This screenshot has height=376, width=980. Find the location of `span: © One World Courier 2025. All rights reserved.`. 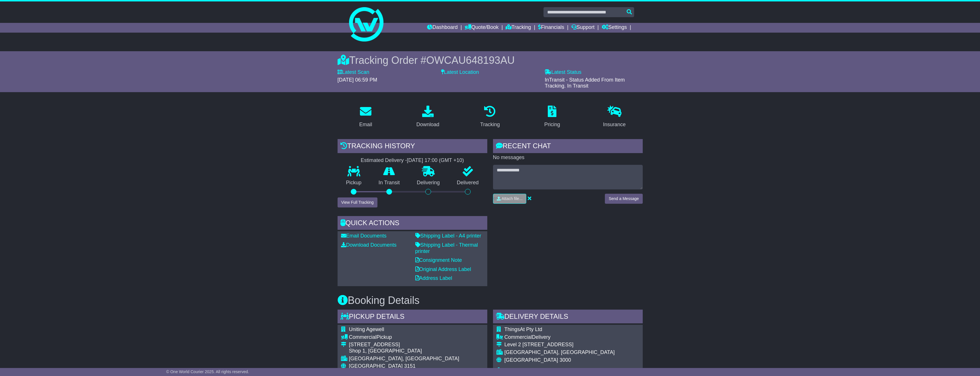

span: © One World Courier 2025. All rights reserved. is located at coordinates (207, 372).